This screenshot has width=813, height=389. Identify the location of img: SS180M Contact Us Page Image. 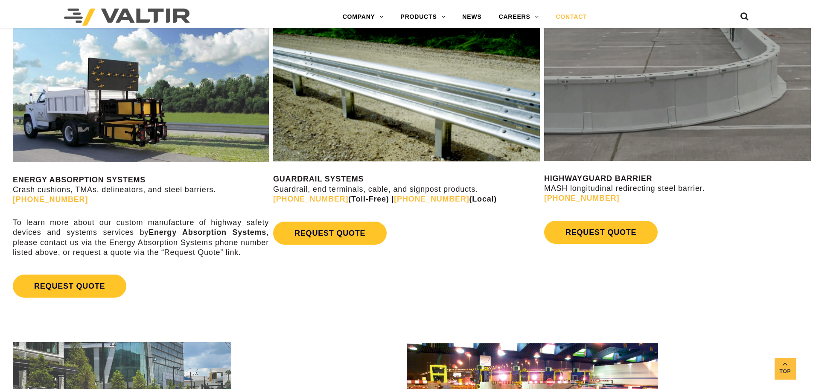
(141, 94).